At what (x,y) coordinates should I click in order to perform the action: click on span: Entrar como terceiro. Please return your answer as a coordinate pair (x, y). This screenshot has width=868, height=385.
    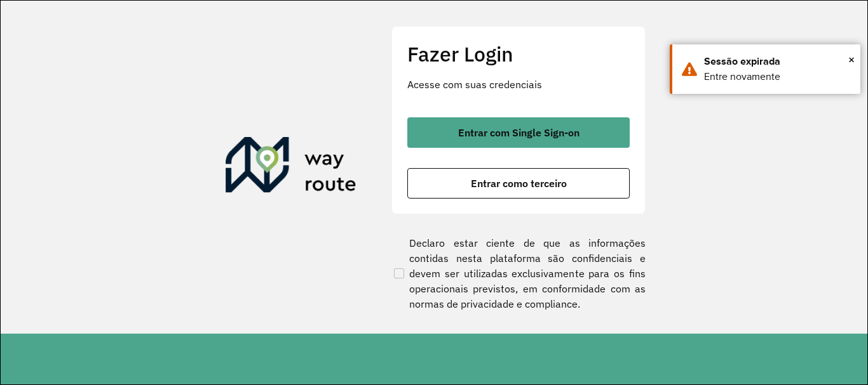
    Looking at the image, I should click on (518, 183).